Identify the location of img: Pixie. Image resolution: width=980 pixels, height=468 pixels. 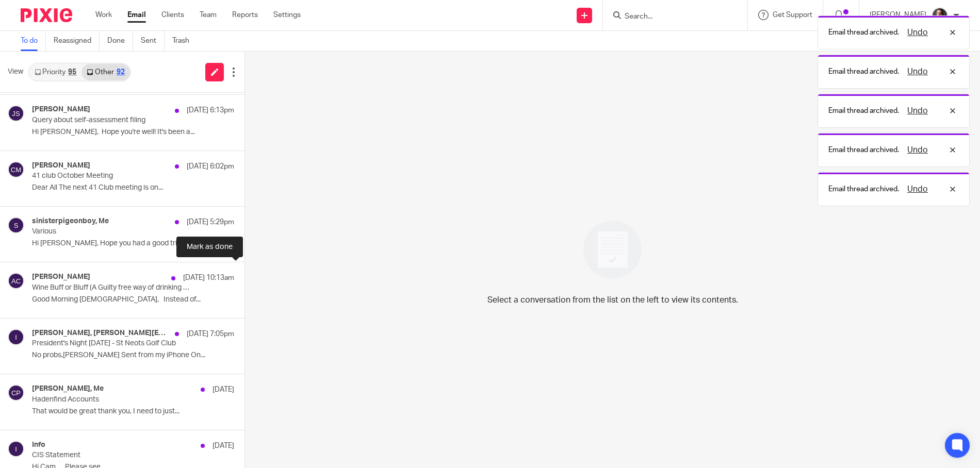
(46, 15).